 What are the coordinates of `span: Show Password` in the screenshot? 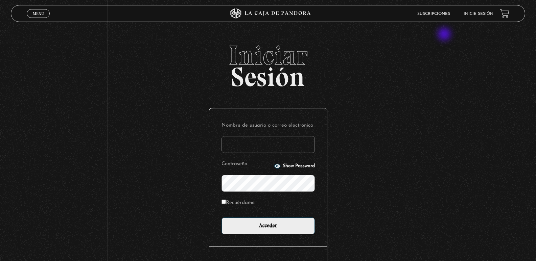 It's located at (299, 166).